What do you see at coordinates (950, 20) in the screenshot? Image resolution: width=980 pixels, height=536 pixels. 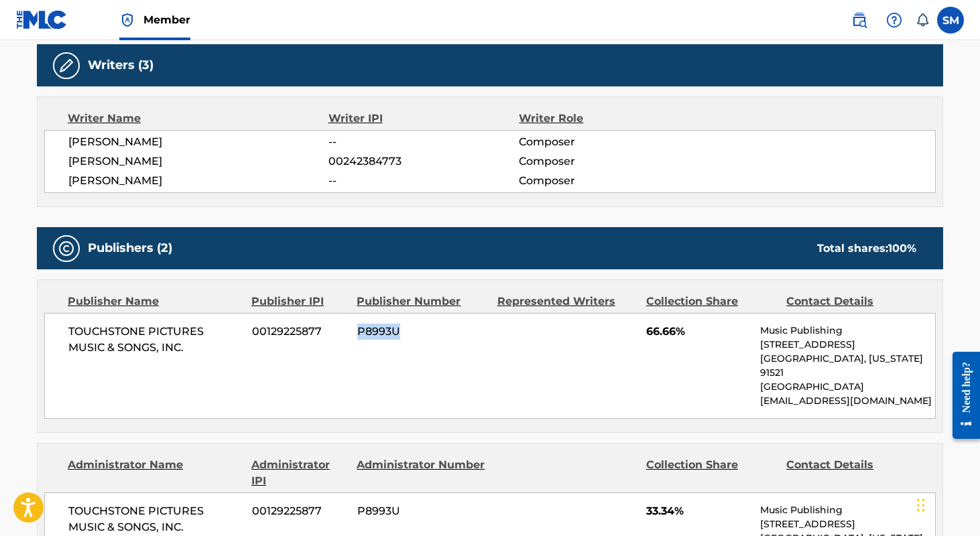 I see `div: User Menu` at bounding box center [950, 20].